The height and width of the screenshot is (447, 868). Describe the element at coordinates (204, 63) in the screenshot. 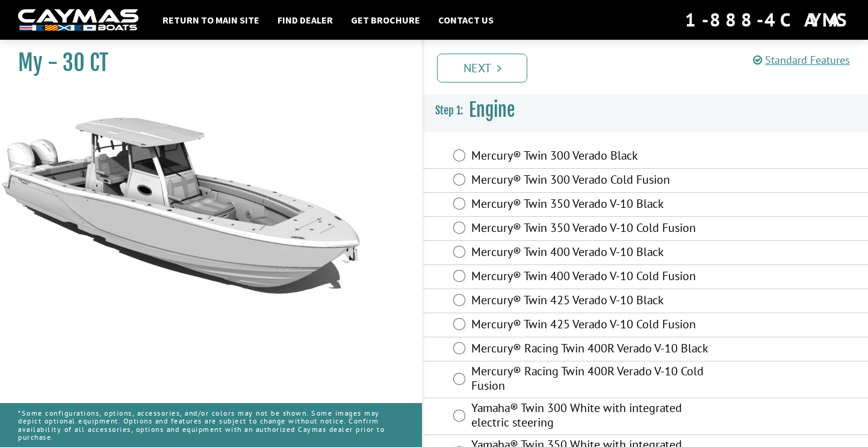

I see `h1: My - 30 CT` at that location.